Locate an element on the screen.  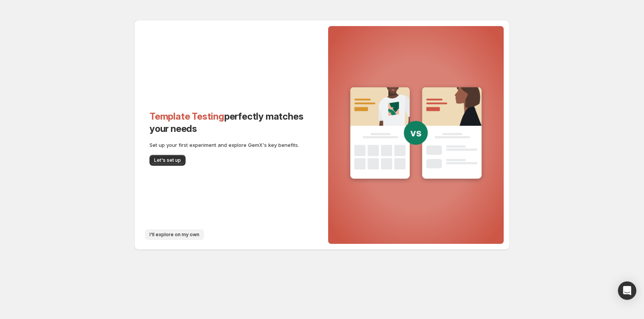
span: Template Testing is located at coordinates (187, 116).